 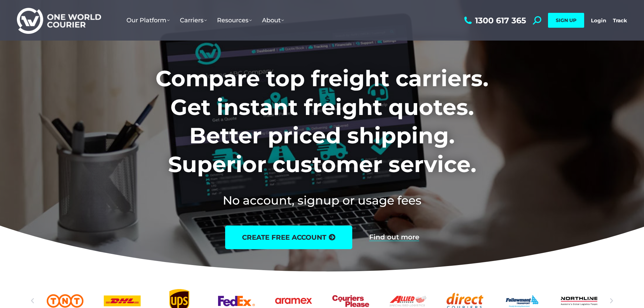 I want to click on a: create free account, so click(x=289, y=238).